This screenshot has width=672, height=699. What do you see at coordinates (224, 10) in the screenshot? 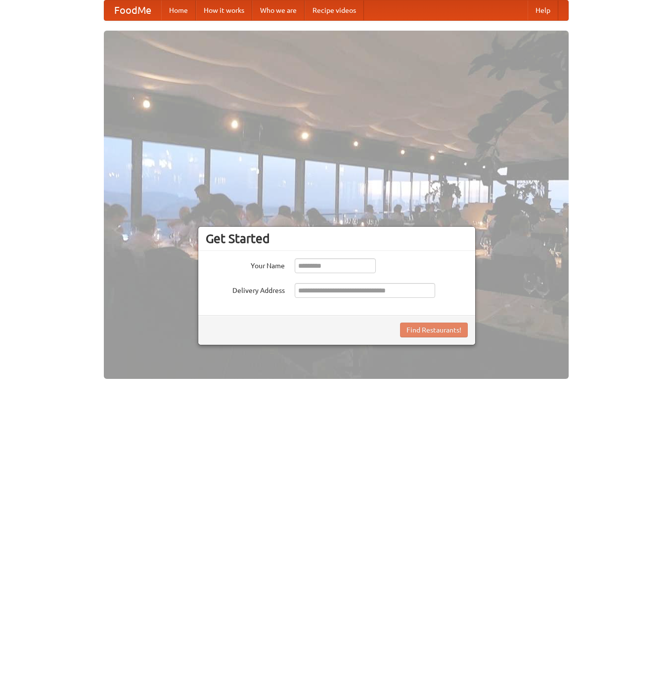
I see `a: How it works` at bounding box center [224, 10].